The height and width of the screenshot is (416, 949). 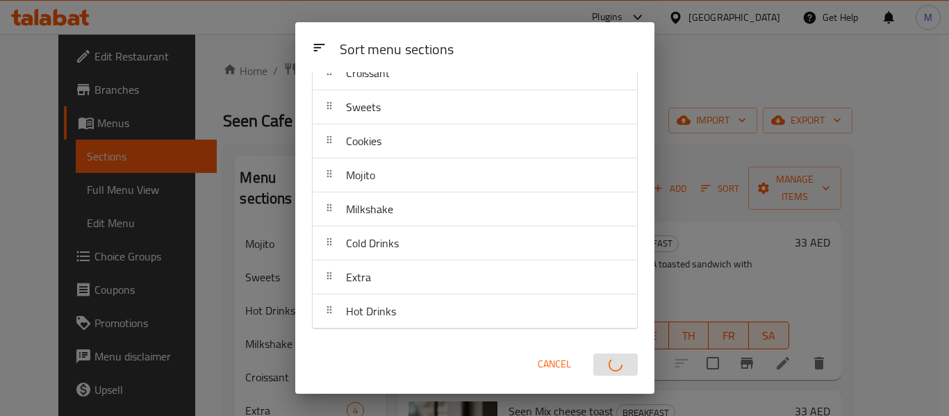 What do you see at coordinates (368, 73) in the screenshot?
I see `span: Croissant` at bounding box center [368, 73].